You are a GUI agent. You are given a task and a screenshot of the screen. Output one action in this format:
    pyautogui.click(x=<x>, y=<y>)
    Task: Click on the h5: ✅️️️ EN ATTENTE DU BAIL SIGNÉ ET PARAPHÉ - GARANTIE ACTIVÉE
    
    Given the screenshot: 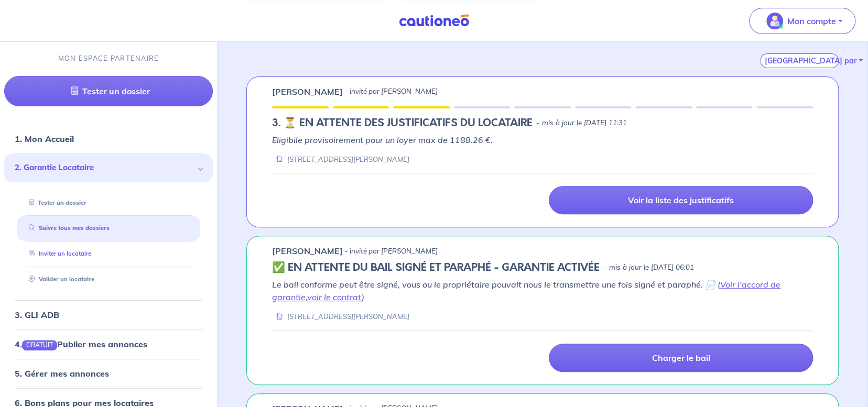 What is the action you would take?
    pyautogui.click(x=435, y=268)
    